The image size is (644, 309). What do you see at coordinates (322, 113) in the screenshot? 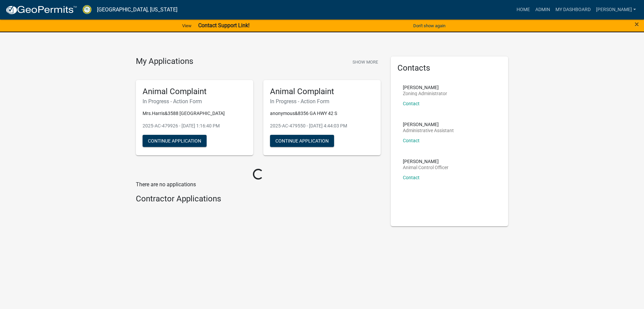
I see `p: anonymous&8356 GA HWY 42 S` at bounding box center [322, 113].